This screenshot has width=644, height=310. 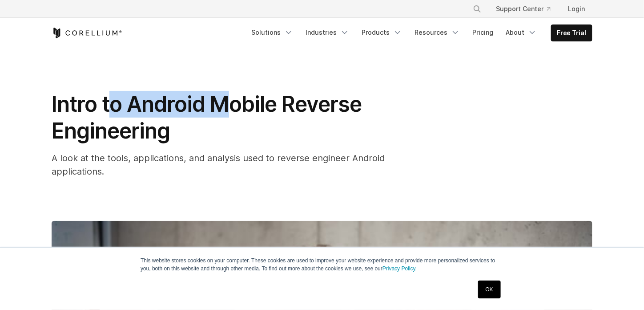 What do you see at coordinates (521, 32) in the screenshot?
I see `a: About` at bounding box center [521, 32].